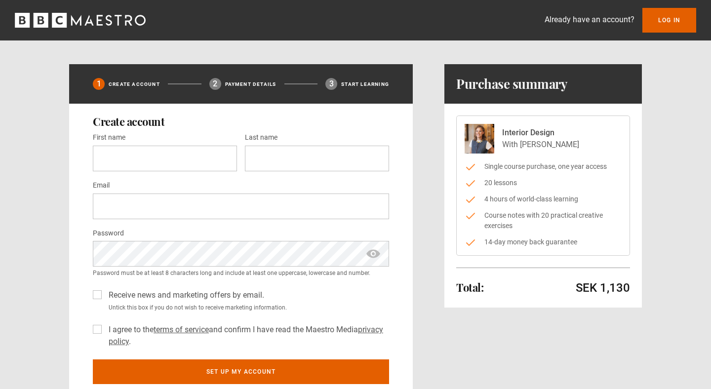 Image resolution: width=711 pixels, height=389 pixels. What do you see at coordinates (181, 330) in the screenshot?
I see `a: terms of service` at bounding box center [181, 330].